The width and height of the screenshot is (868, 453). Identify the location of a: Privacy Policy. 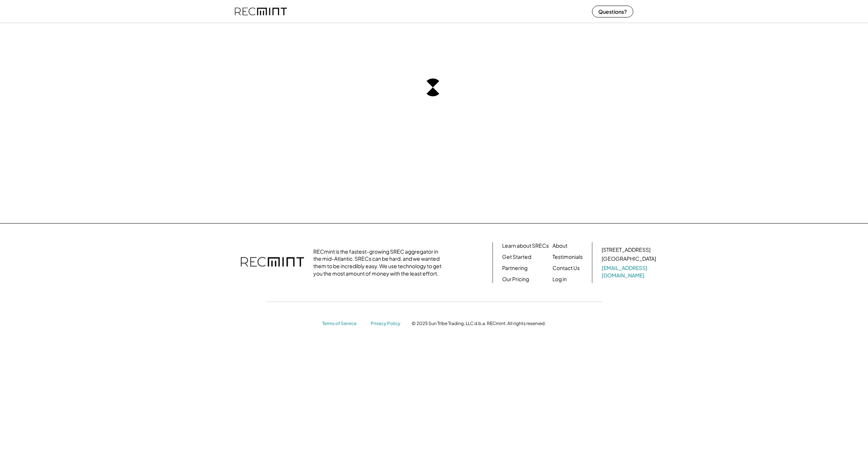
(387, 324).